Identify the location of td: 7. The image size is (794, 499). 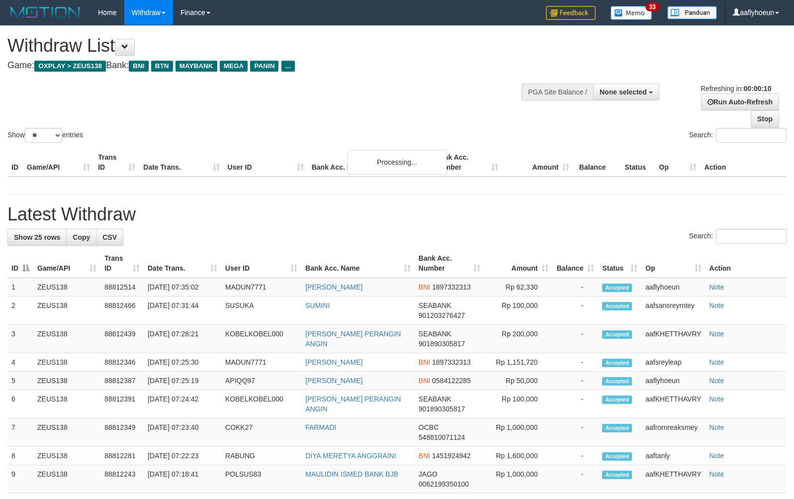
(20, 432).